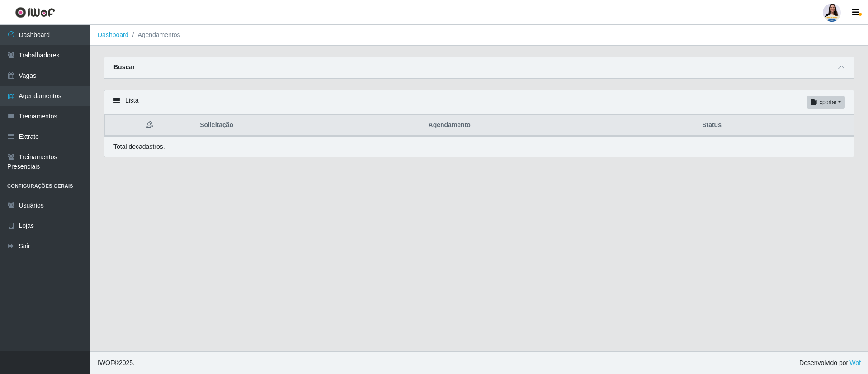 Image resolution: width=868 pixels, height=374 pixels. What do you see at coordinates (854, 363) in the screenshot?
I see `a: iWof` at bounding box center [854, 363].